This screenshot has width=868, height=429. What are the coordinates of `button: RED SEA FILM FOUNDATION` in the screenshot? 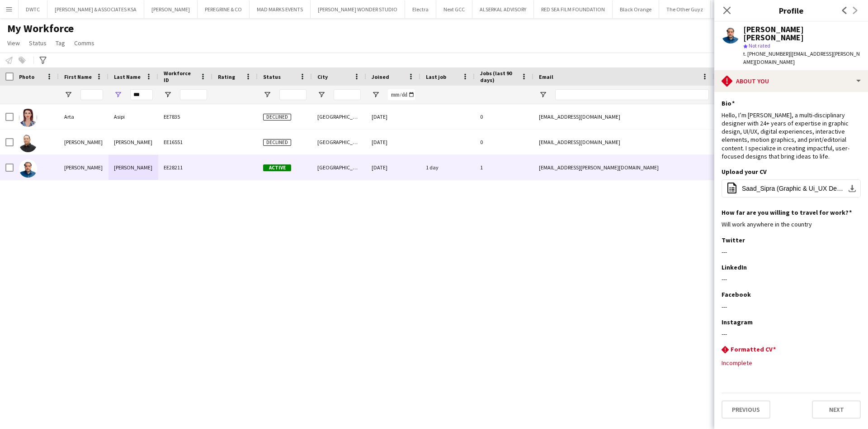 It's located at (574, 9).